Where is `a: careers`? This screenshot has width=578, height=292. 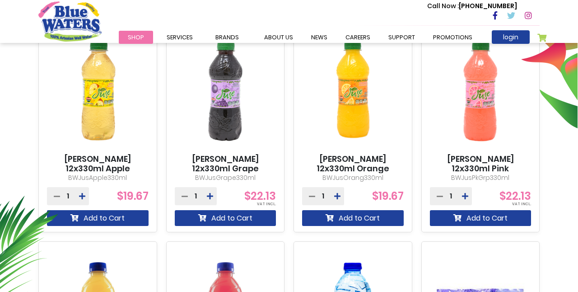
a: careers is located at coordinates (358, 37).